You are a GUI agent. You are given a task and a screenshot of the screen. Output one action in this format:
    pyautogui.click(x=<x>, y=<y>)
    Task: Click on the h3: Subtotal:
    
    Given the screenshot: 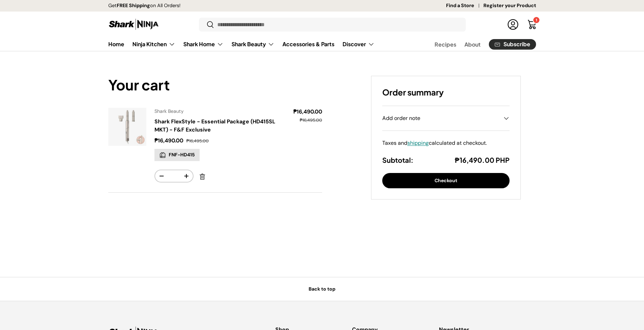 What is the action you would take?
    pyautogui.click(x=398, y=160)
    